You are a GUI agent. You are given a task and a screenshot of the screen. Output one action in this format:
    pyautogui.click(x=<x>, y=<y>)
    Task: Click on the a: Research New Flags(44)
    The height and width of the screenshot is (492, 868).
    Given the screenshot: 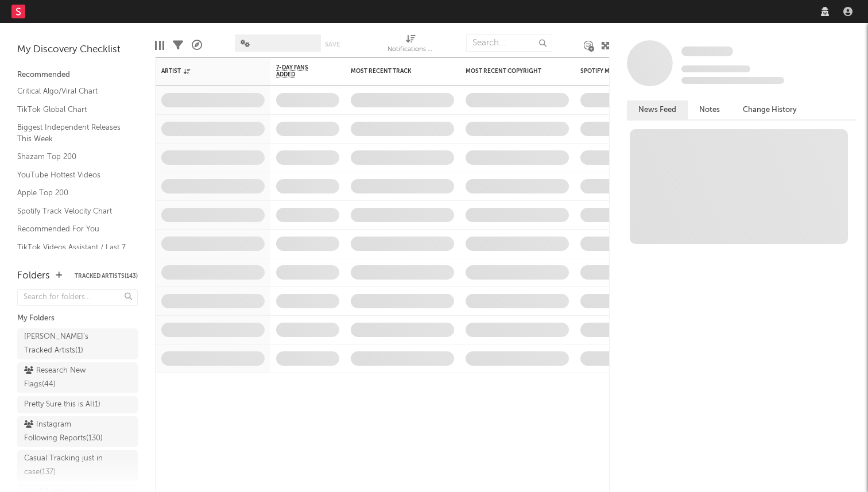 What is the action you would take?
    pyautogui.click(x=77, y=377)
    